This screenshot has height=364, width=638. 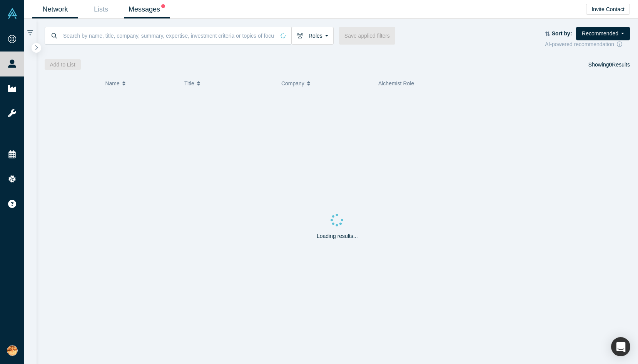 I want to click on input: Search by name, title, company, summary, expertise, investment criteria or topics of focus, so click(x=168, y=35).